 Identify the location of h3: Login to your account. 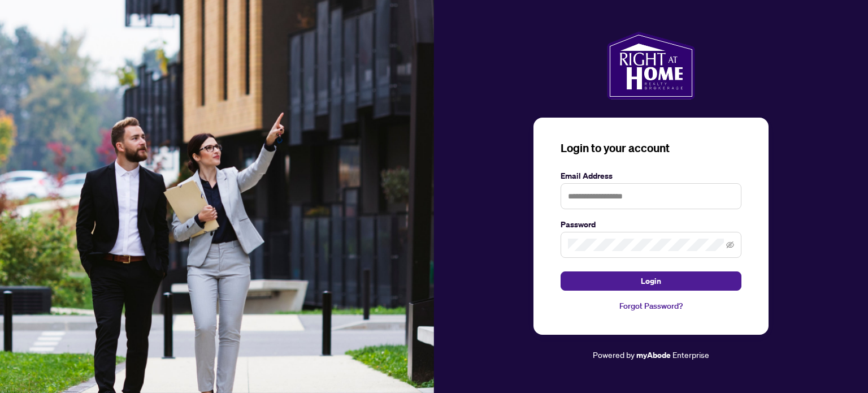
(651, 148).